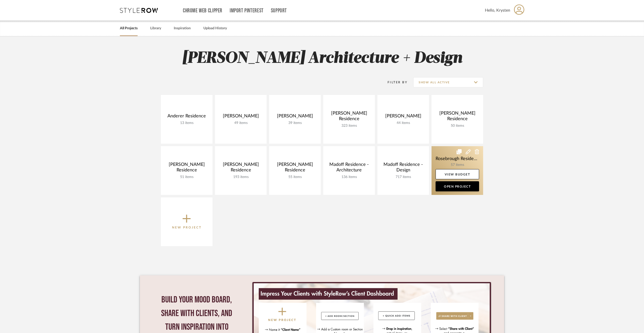 This screenshot has width=644, height=333. What do you see at coordinates (349, 126) in the screenshot?
I see `div: 323 items` at bounding box center [349, 126].